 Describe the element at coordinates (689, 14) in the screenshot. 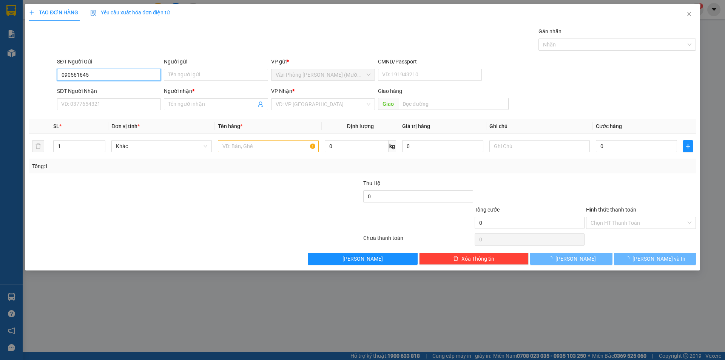

I see `span: close` at that location.